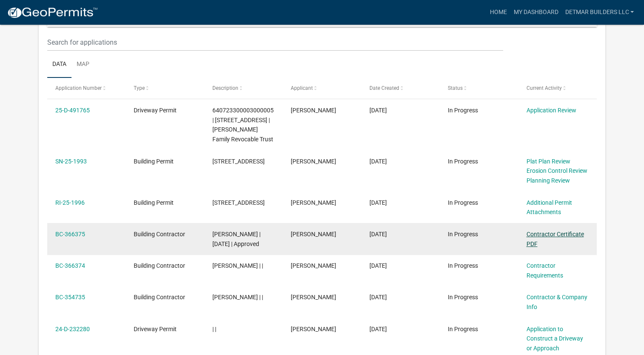 This screenshot has height=355, width=644. What do you see at coordinates (548, 207) in the screenshot?
I see `a: Additional Permit Attachments` at bounding box center [548, 207].